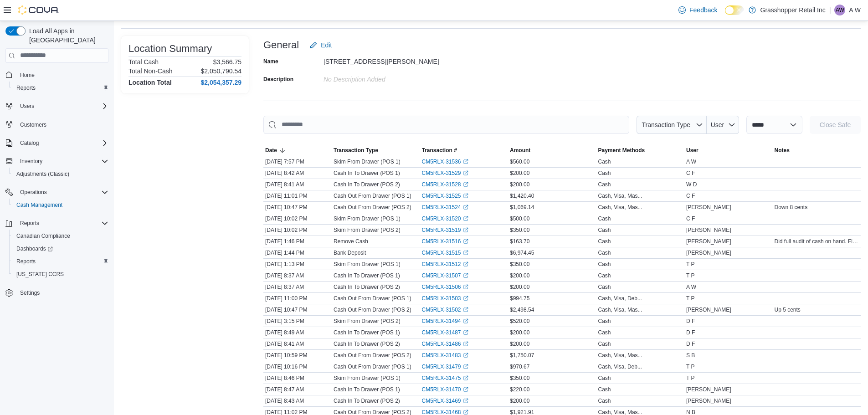  Describe the element at coordinates (349, 253) in the screenshot. I see `p: Bank Deposit` at that location.